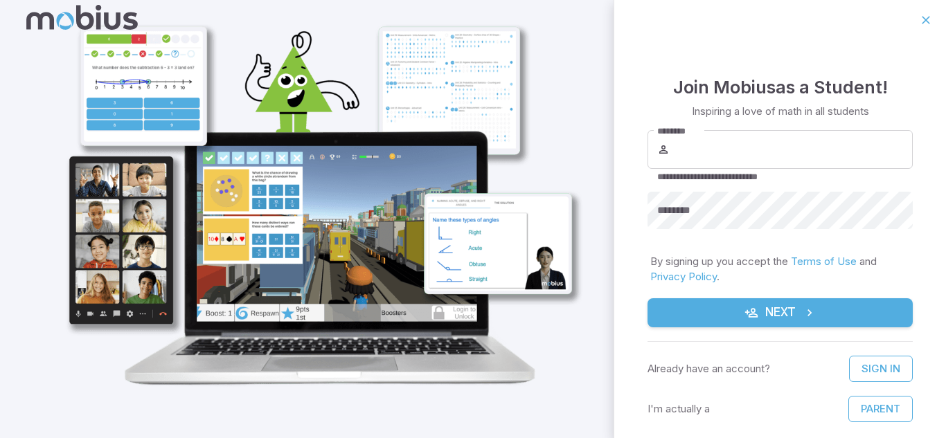 This screenshot has width=946, height=438. What do you see at coordinates (708, 369) in the screenshot?
I see `p: Already have an account?` at bounding box center [708, 369].